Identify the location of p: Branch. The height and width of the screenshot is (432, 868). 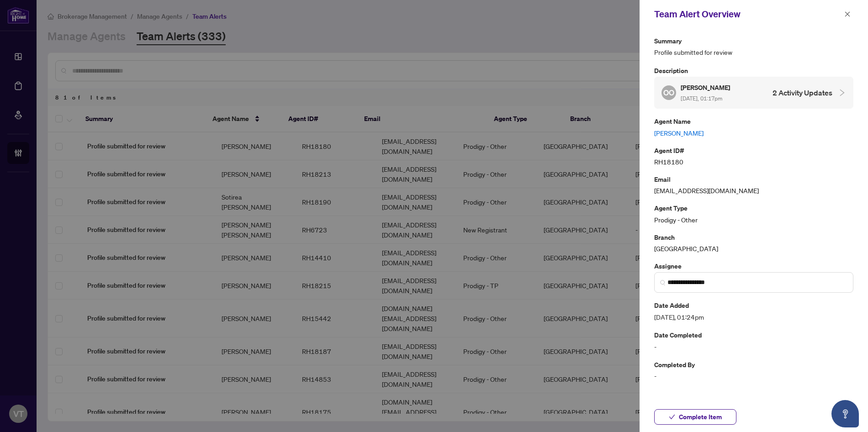
(753, 237).